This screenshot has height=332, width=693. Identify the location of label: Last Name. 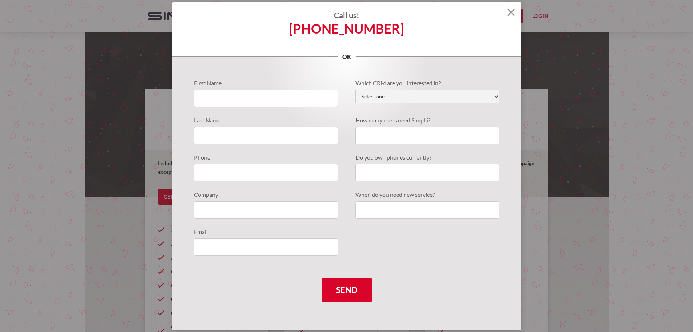
(266, 120).